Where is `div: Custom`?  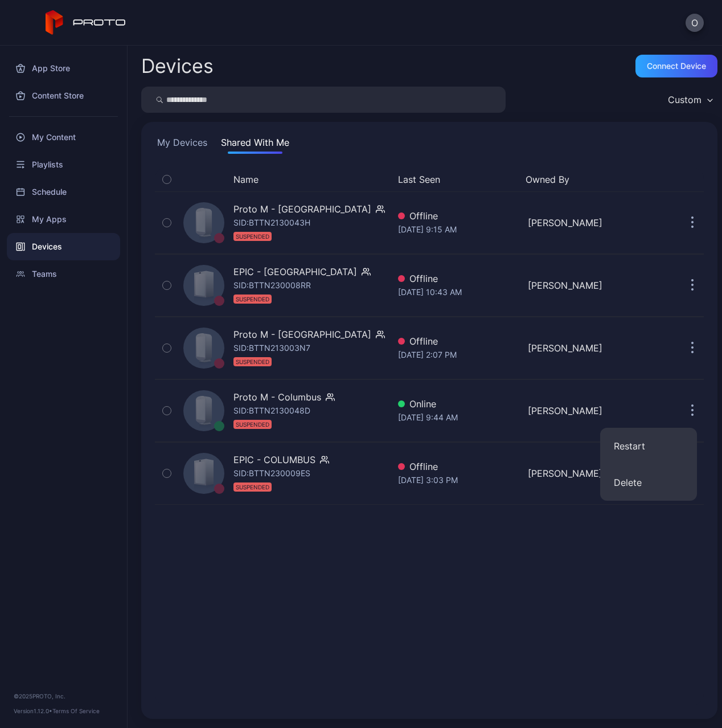 div: Custom is located at coordinates (685, 100).